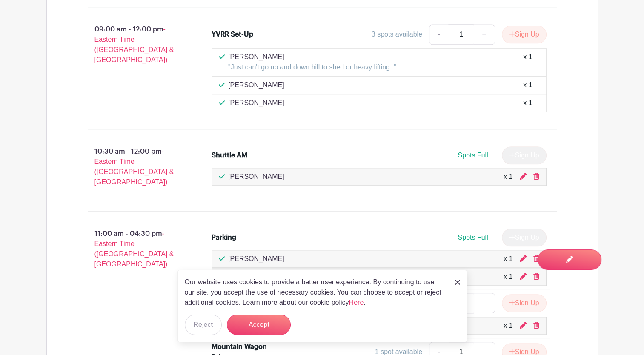  I want to click on p: 10:30 am - 12:00 pm, so click(136, 167).